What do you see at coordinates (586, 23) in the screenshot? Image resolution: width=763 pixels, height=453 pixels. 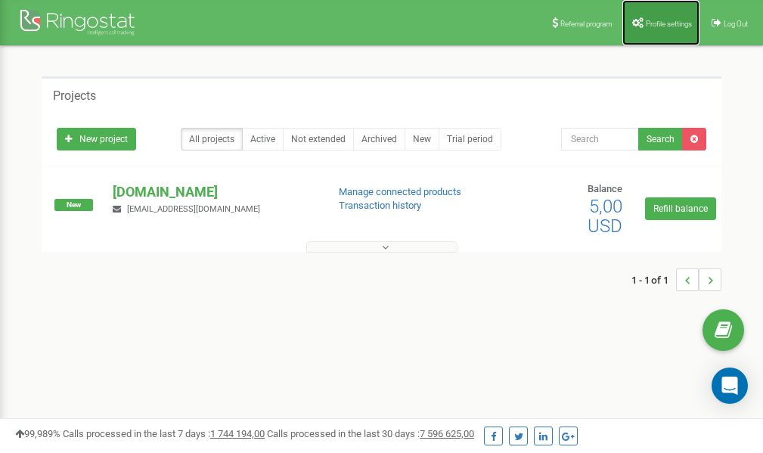 I see `span: Referral program` at bounding box center [586, 23].